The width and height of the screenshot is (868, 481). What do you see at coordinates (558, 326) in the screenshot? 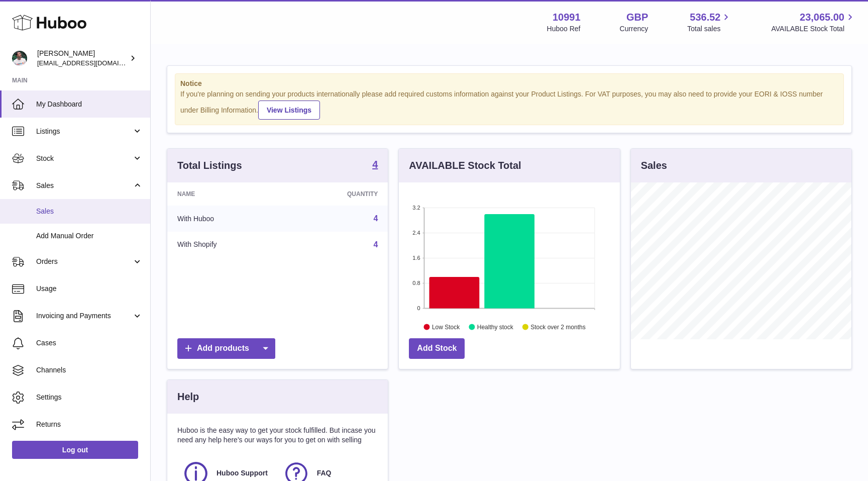
I see `text: Stock over 2 months` at bounding box center [558, 326].